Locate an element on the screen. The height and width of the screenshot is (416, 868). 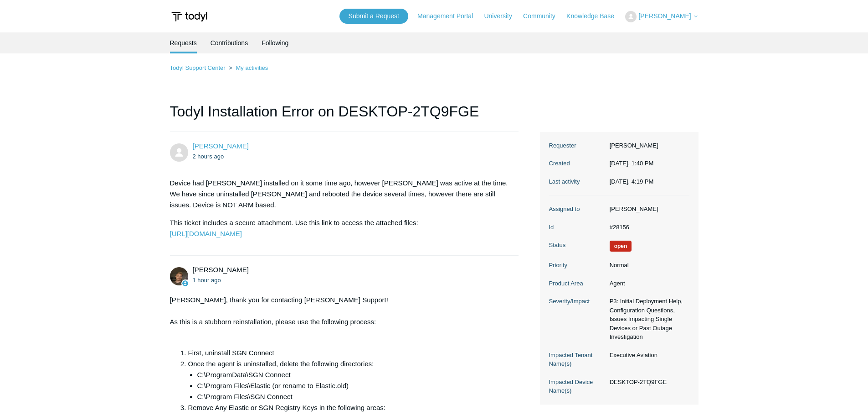
dd: #28156 is located at coordinates (647, 227).